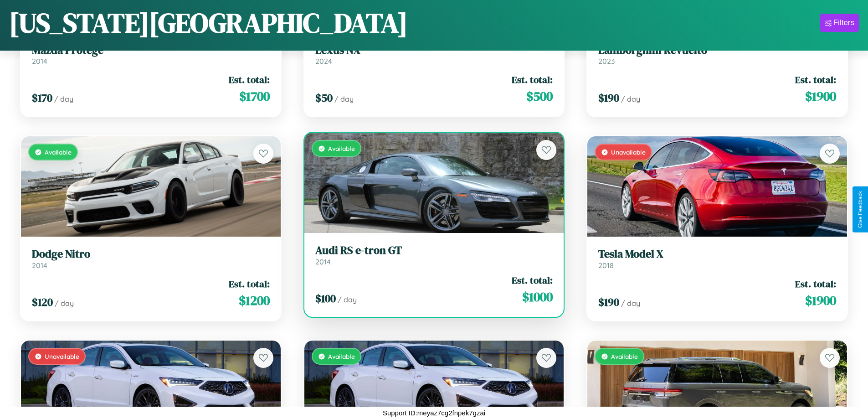  What do you see at coordinates (540, 96) in the screenshot?
I see `span: $ 500` at bounding box center [540, 96].